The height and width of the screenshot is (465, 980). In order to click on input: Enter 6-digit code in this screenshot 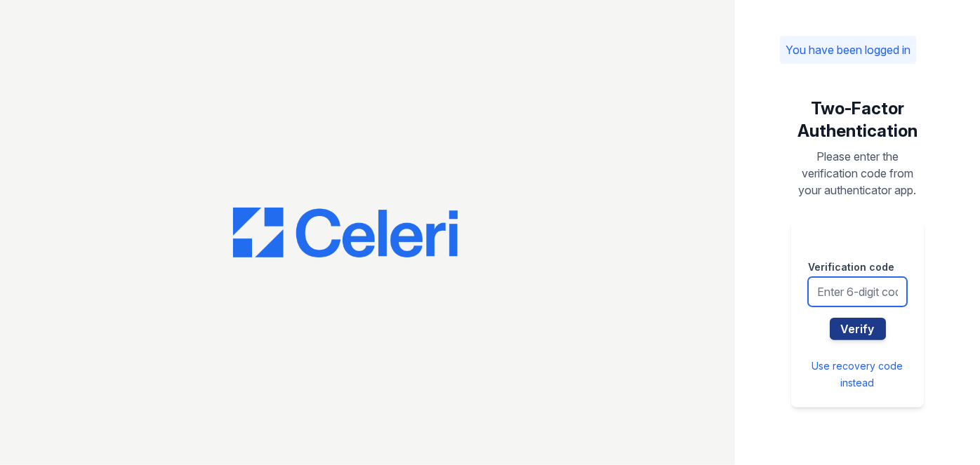, I will do `click(857, 292)`.